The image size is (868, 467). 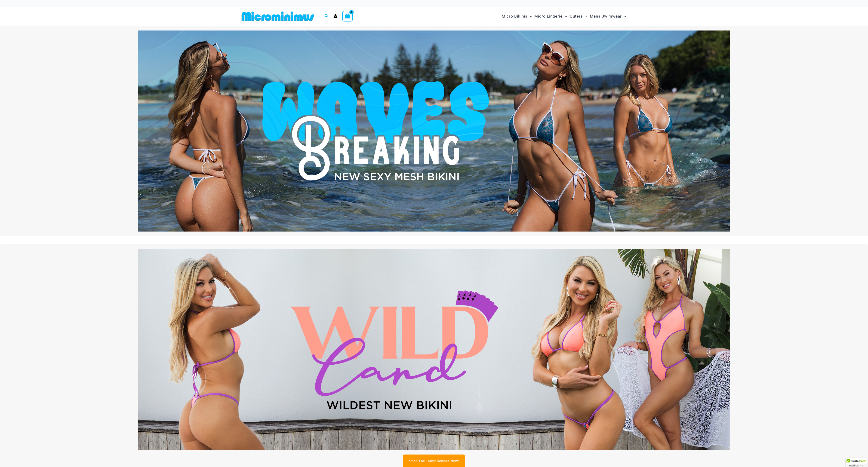 I want to click on a: View Shopping Cart, empty, so click(x=347, y=16).